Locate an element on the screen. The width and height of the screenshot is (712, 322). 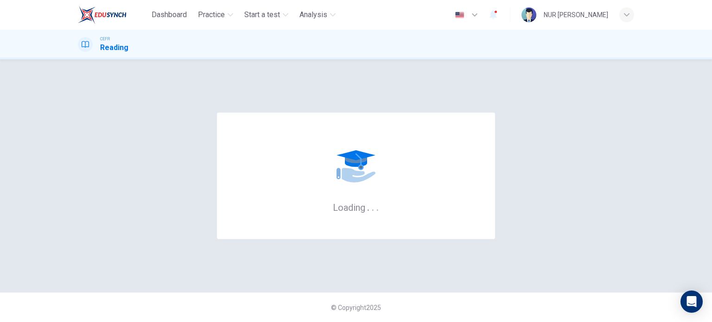
div: Open Intercom Messenger is located at coordinates (692, 302).